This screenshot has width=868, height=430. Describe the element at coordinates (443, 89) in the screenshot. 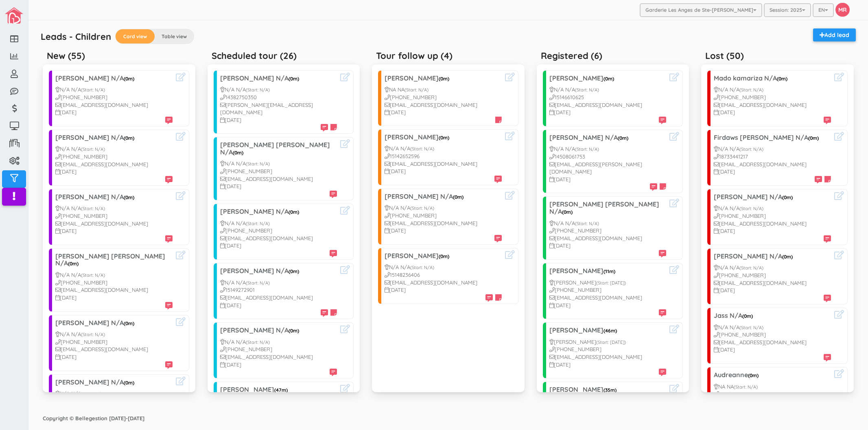

I see `div: NA NA` at that location.